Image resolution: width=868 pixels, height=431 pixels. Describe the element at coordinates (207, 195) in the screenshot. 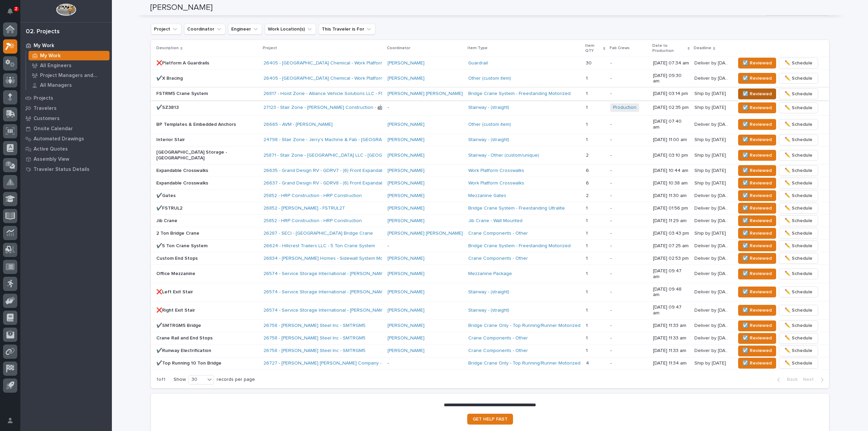

I see `p: ✔️Gates` at that location.